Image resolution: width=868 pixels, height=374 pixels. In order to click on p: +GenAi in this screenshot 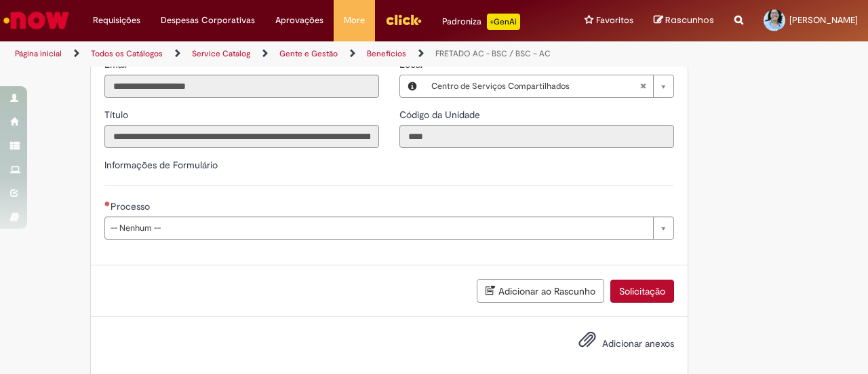, I will do `click(503, 22)`.